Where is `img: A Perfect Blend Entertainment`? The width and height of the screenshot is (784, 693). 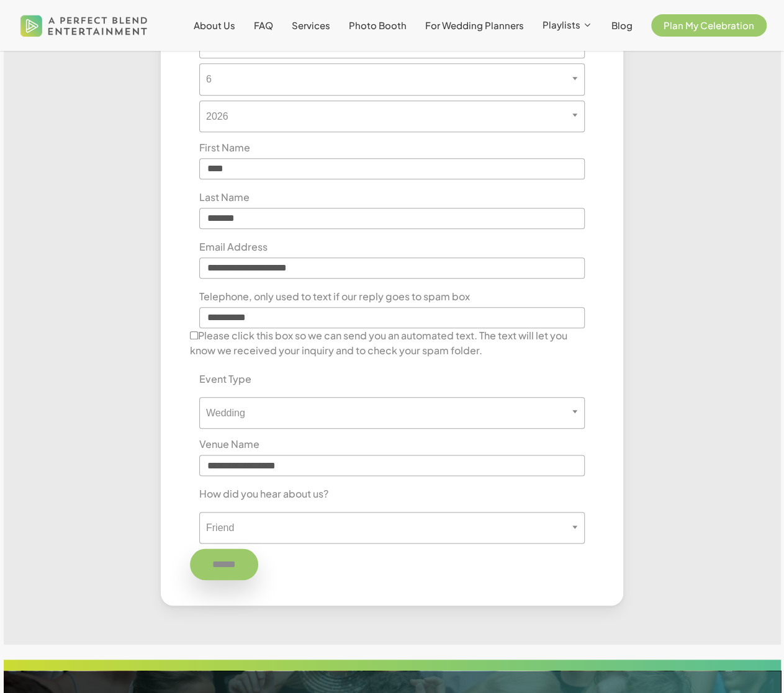 img: A Perfect Blend Entertainment is located at coordinates (84, 26).